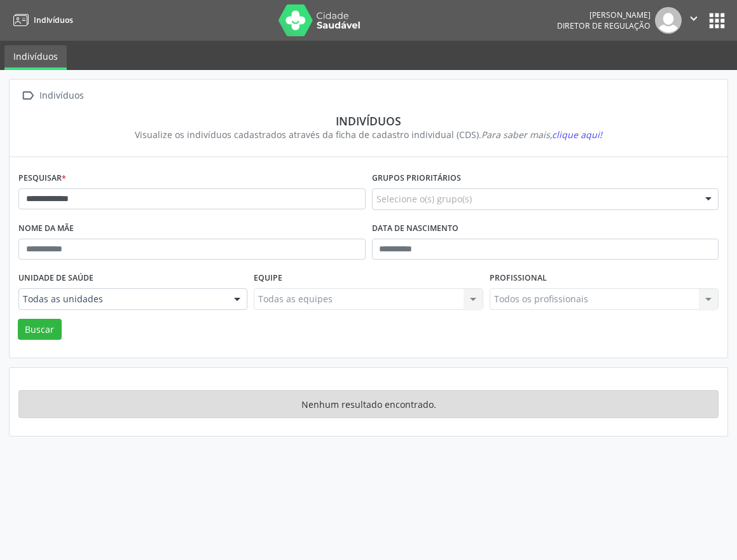  What do you see at coordinates (46, 228) in the screenshot?
I see `label: Nome da mãe` at bounding box center [46, 228].